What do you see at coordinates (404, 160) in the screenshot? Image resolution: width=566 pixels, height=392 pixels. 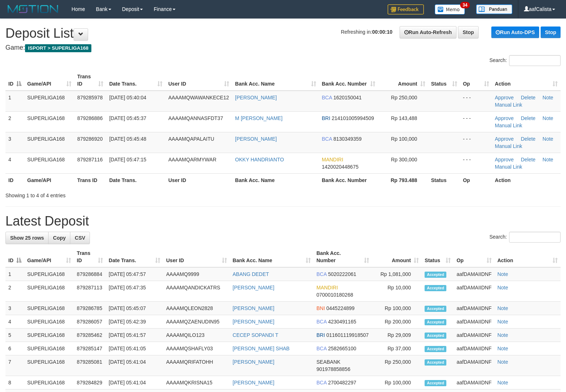 I see `span: Rp 300,000` at bounding box center [404, 160].